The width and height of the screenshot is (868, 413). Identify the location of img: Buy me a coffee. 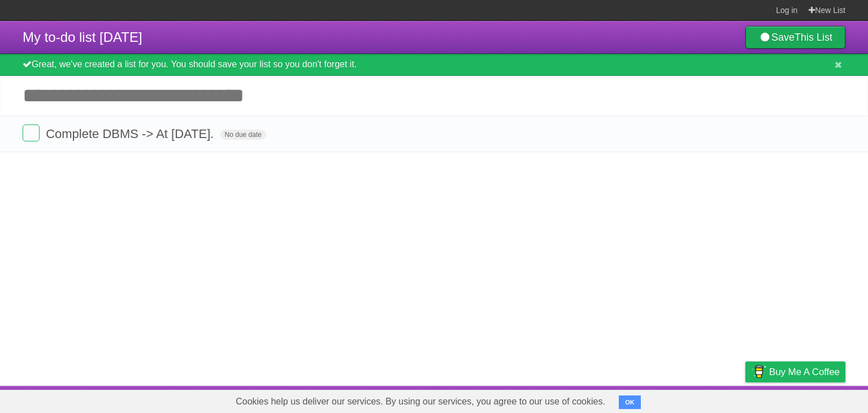
(758, 372).